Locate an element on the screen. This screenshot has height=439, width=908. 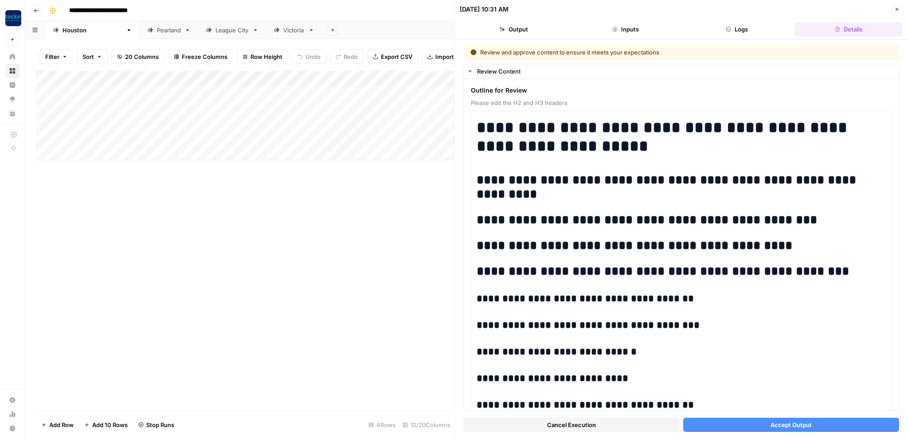
div: Review and approve content to ensure it meets your expectations is located at coordinates (623, 52).